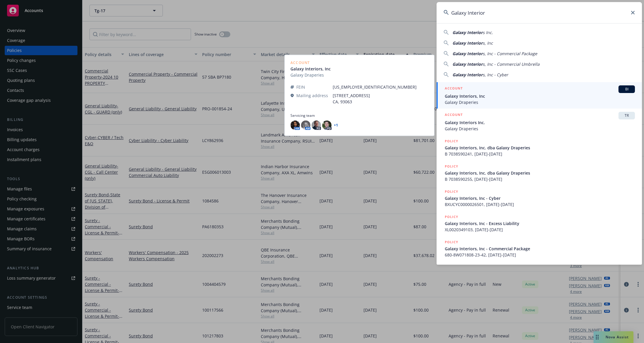  Describe the element at coordinates (510, 53) in the screenshot. I see `span: s, Inc - Commercial Package` at that location.